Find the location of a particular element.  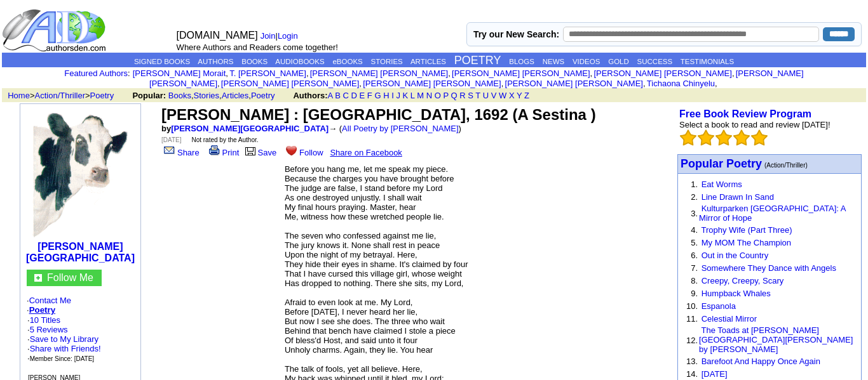

font: Popular Poetry is located at coordinates (722, 164).